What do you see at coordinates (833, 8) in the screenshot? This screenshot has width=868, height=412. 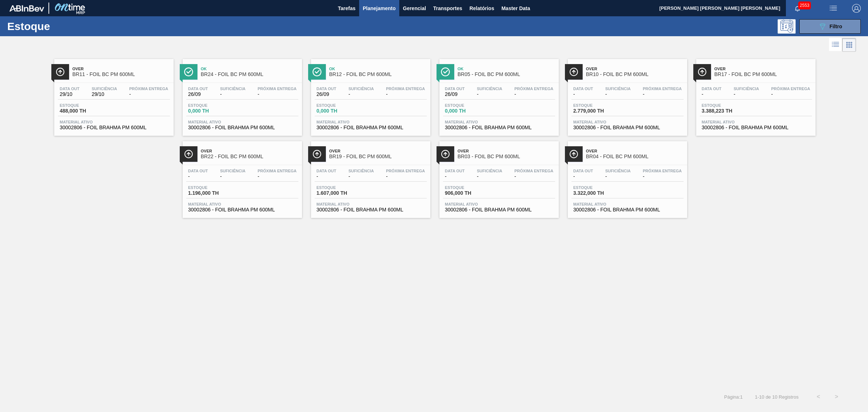 I see `img: userActions` at bounding box center [833, 8].